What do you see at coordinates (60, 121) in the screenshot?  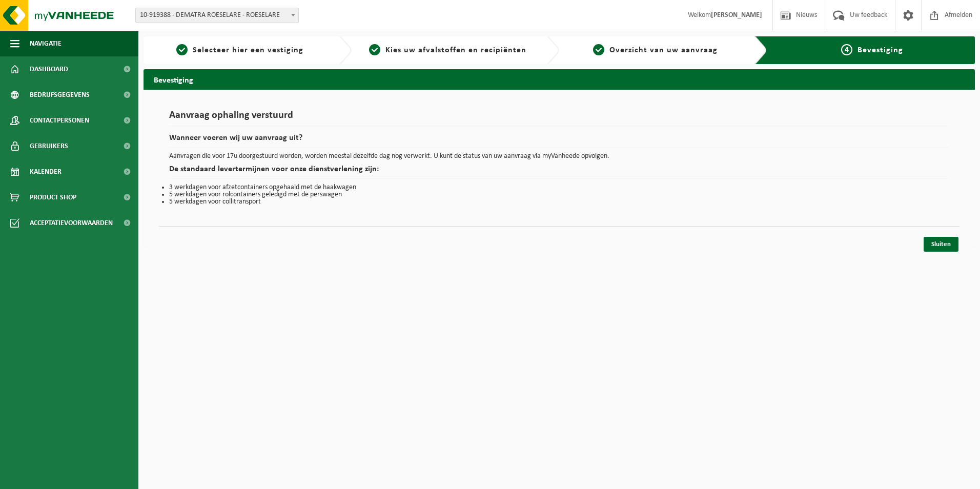 I see `span: Contactpersonen` at bounding box center [60, 121].